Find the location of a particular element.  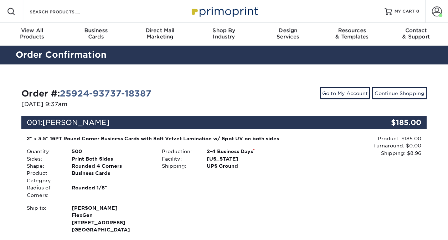

div: UPS Ground is located at coordinates (246, 166).